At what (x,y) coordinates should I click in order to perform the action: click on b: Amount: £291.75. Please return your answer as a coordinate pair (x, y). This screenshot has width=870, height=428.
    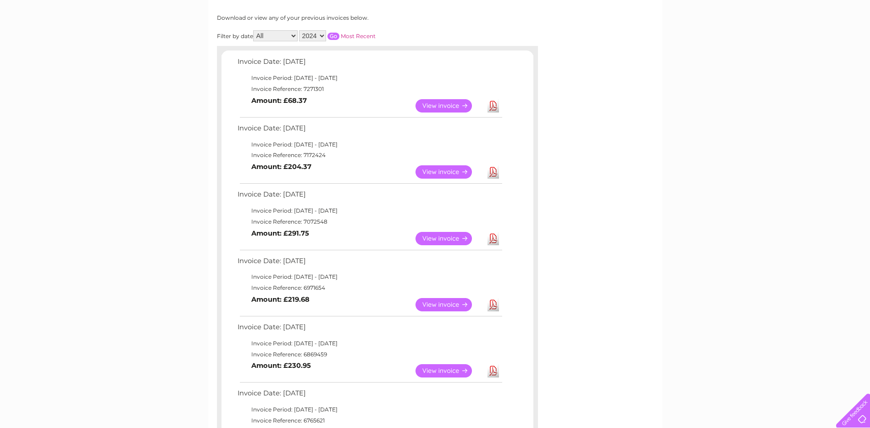
    Looking at the image, I should click on (280, 233).